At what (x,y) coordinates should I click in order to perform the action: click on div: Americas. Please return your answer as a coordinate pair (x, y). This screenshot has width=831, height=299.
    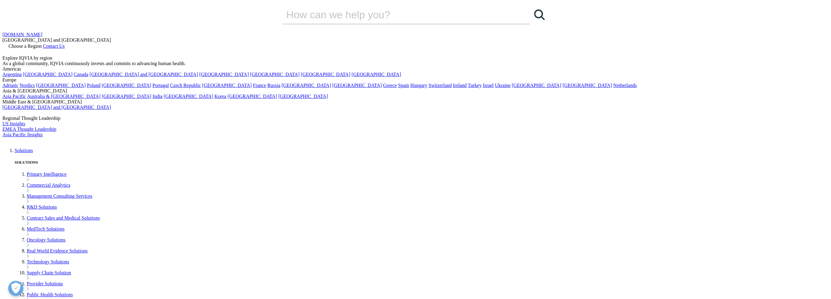
    Looking at the image, I should click on (415, 69).